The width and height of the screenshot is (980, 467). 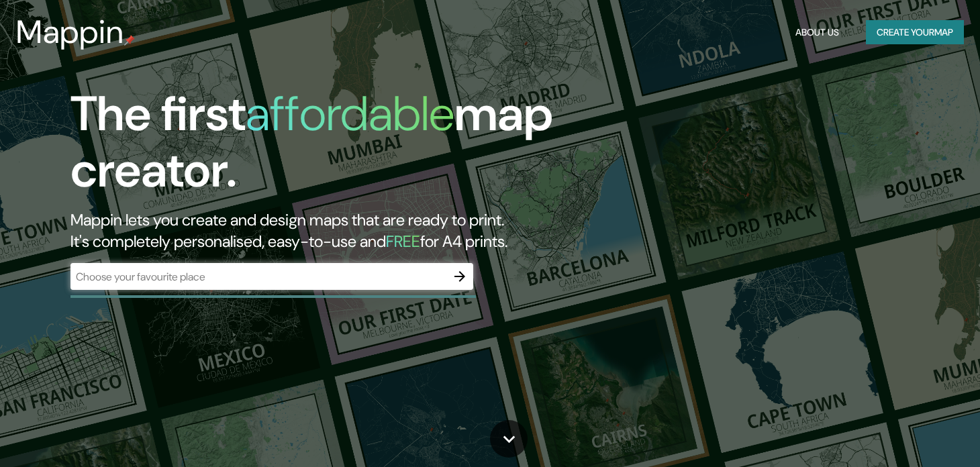 I want to click on button: Create yourmap, so click(x=915, y=32).